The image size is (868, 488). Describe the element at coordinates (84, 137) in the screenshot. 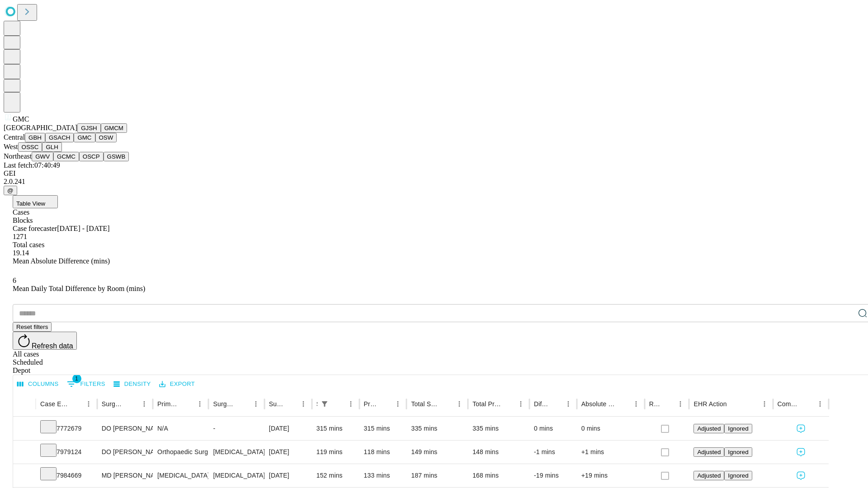

I see `button: GMC` at that location.